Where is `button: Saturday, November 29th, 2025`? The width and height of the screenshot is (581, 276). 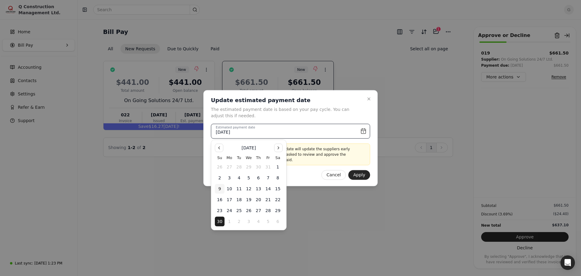
button: Saturday, November 29th, 2025 is located at coordinates (278, 210).